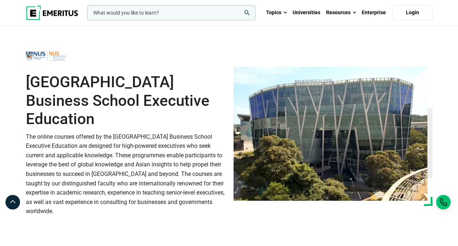 The width and height of the screenshot is (458, 246). Describe the element at coordinates (171, 13) in the screenshot. I see `input: woocommerce-product-search-field-0` at that location.